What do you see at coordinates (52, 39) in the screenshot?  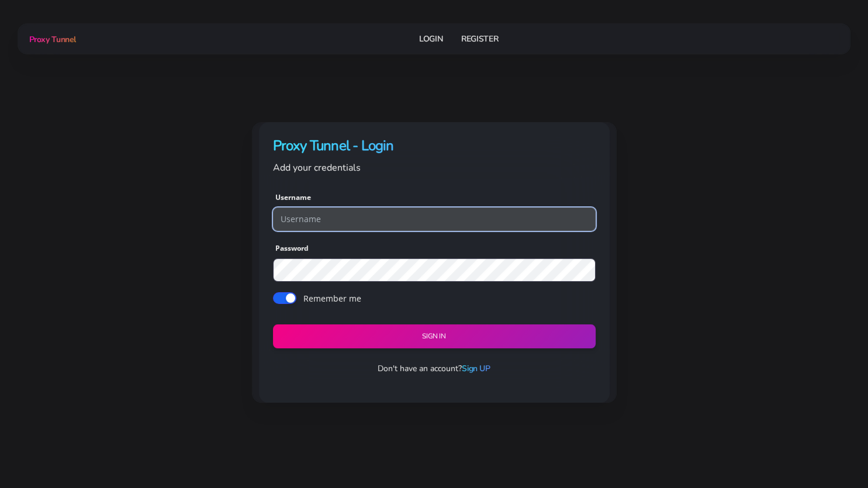 I see `a: Proxy Tunnel` at bounding box center [52, 39].